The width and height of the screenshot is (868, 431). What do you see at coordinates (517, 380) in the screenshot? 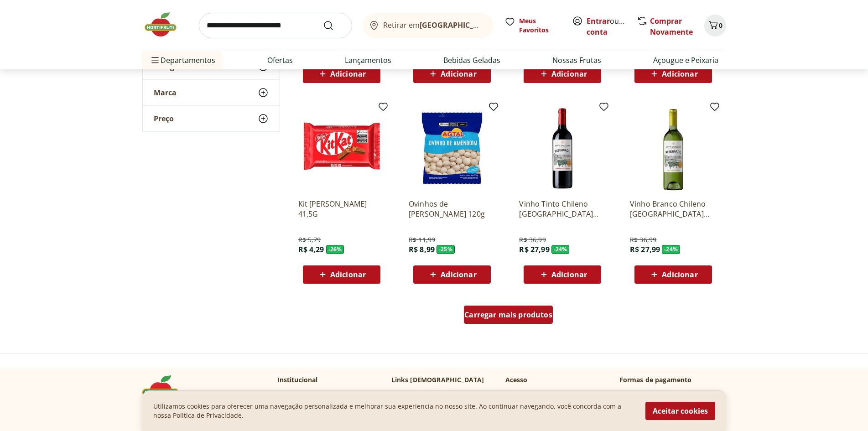
I see `p: Acesso` at bounding box center [517, 380].